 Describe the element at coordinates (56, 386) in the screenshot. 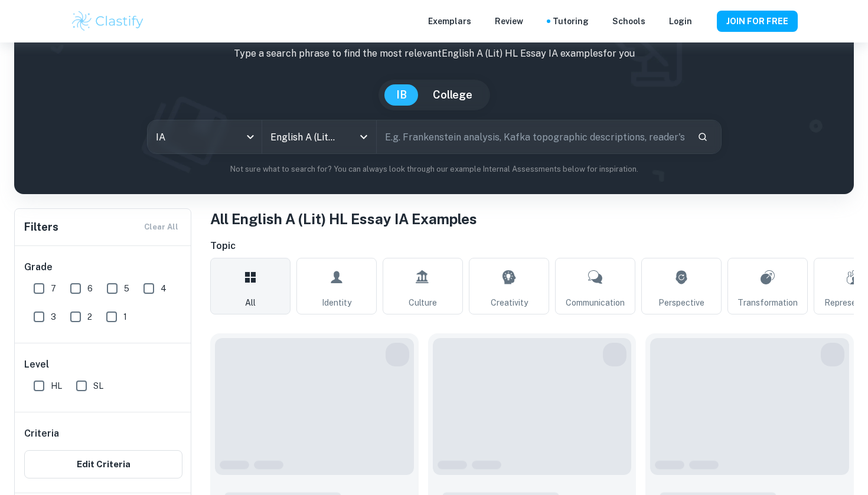

I see `span: HL` at that location.